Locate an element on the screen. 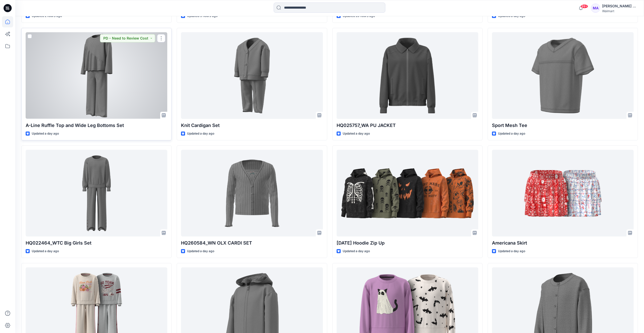 The height and width of the screenshot is (333, 644). a: Sport Mesh Tee is located at coordinates (562, 76).